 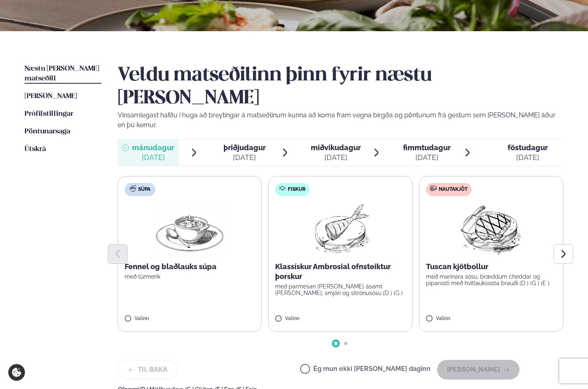 What do you see at coordinates (190, 277) in the screenshot?
I see `p: með túrmerik` at bounding box center [190, 277].